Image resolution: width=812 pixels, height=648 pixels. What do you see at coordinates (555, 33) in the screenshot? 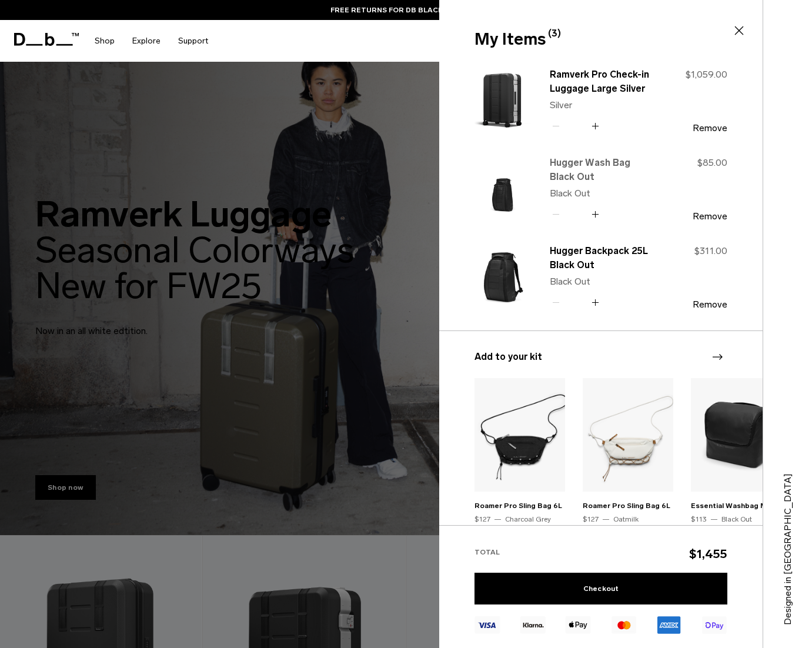
I see `span: (3)` at bounding box center [555, 33].